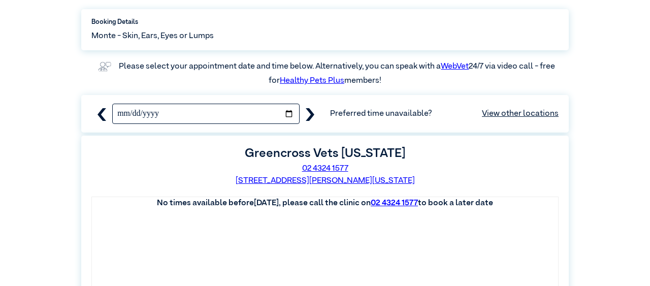  I want to click on a: WebVet, so click(454, 66).